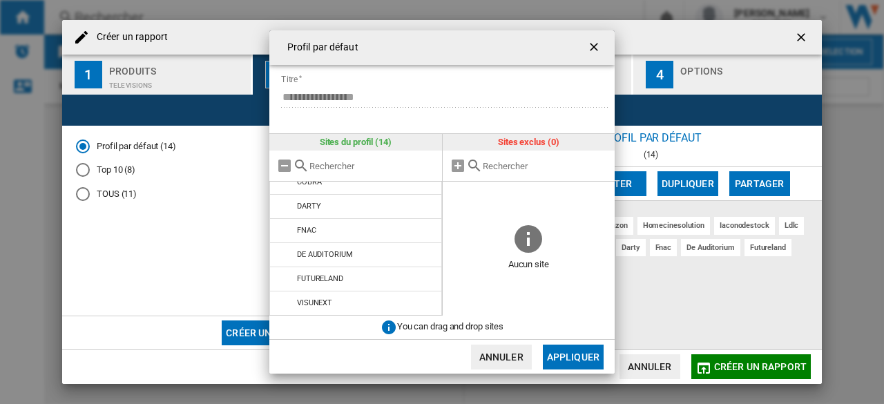 This screenshot has width=884, height=404. I want to click on div: FUTURELAND, so click(320, 278).